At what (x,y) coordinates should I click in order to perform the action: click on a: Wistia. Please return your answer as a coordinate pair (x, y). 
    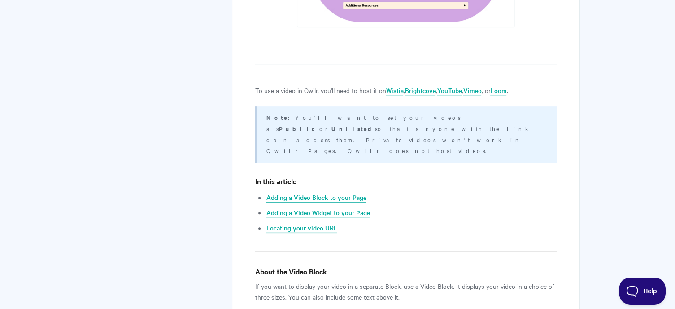
    Looking at the image, I should click on (394, 91).